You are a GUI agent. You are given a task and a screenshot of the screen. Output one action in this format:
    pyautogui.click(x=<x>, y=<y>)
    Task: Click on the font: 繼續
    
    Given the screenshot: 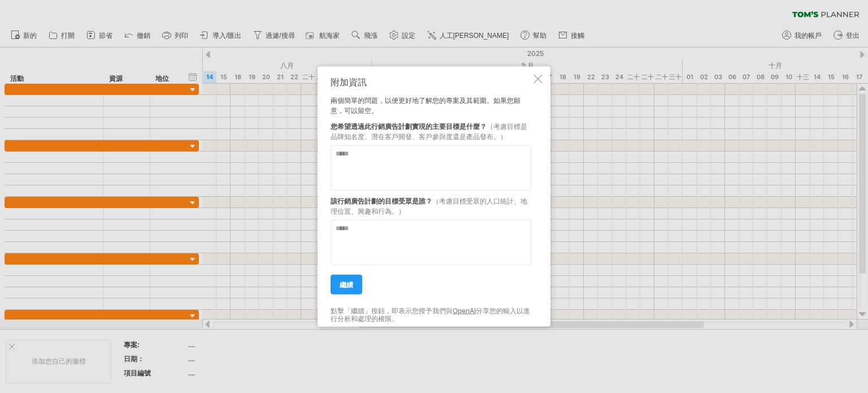 What is the action you would take?
    pyautogui.click(x=346, y=284)
    